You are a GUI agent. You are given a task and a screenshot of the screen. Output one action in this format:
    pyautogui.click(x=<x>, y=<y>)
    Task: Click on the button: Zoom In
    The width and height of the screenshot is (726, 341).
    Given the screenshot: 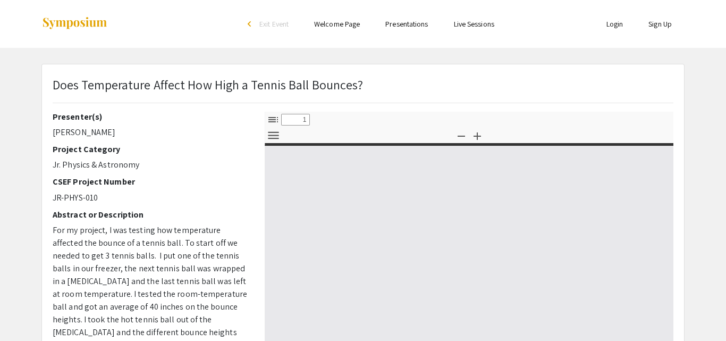 What is the action you would take?
    pyautogui.click(x=477, y=135)
    